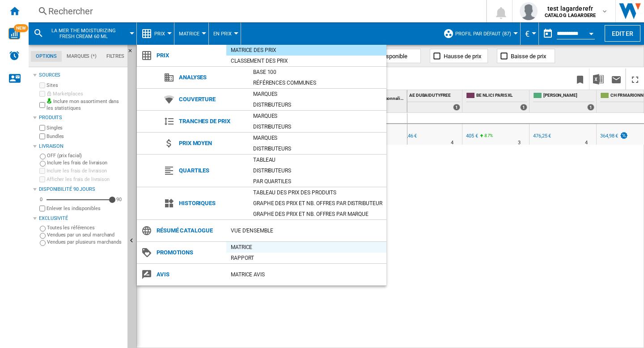  Describe the element at coordinates (318, 72) in the screenshot. I see `div: Base 100` at that location.